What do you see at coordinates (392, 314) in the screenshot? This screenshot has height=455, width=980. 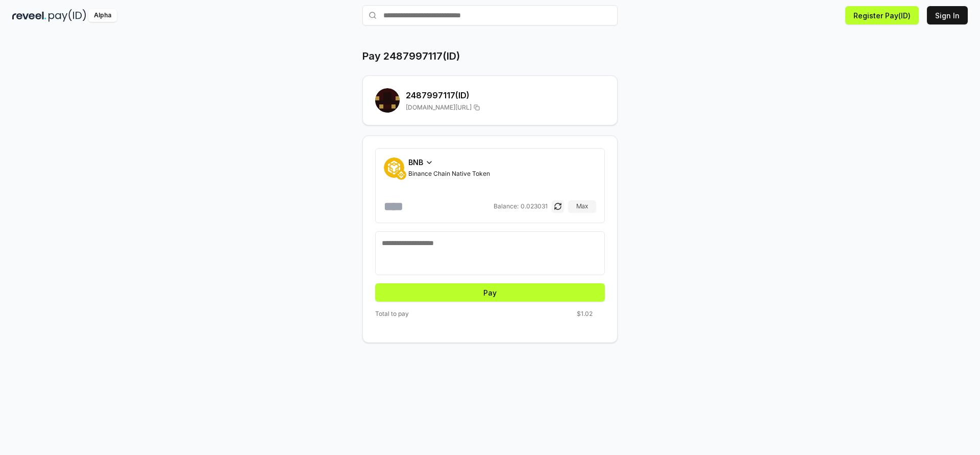 I see `span: Total to pay` at bounding box center [392, 314].